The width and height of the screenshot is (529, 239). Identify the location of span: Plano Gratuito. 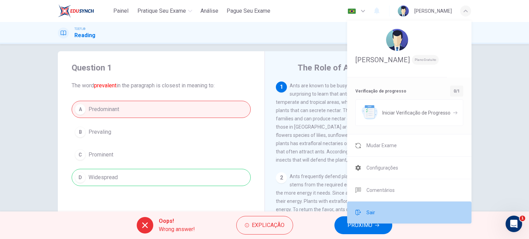
(425, 60).